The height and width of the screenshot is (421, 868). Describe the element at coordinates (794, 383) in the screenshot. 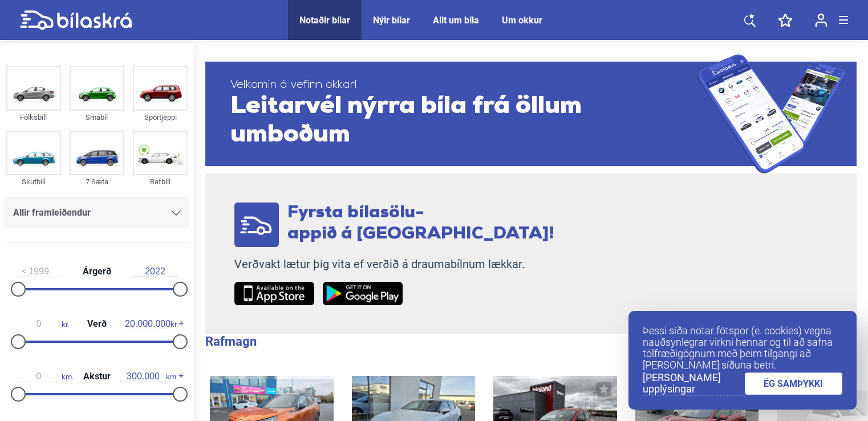

I see `a: ÉG SAMÞYKKI` at that location.